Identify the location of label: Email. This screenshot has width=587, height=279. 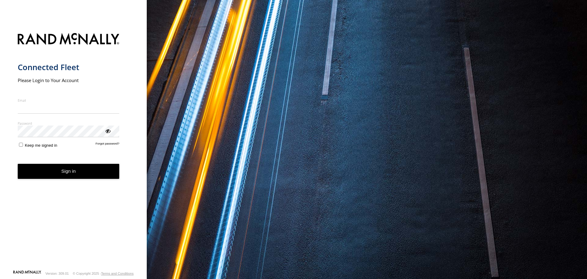
(68, 100).